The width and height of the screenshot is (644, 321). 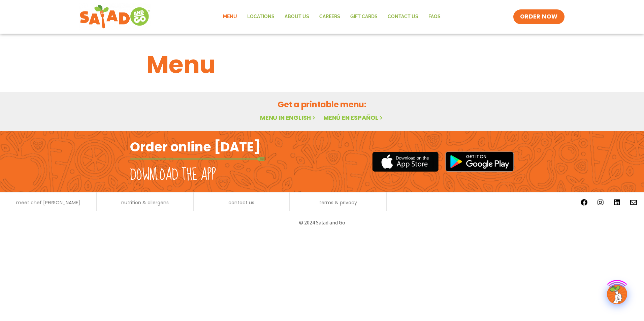 What do you see at coordinates (145, 203) in the screenshot?
I see `span: nutrition & allergens` at bounding box center [145, 203].